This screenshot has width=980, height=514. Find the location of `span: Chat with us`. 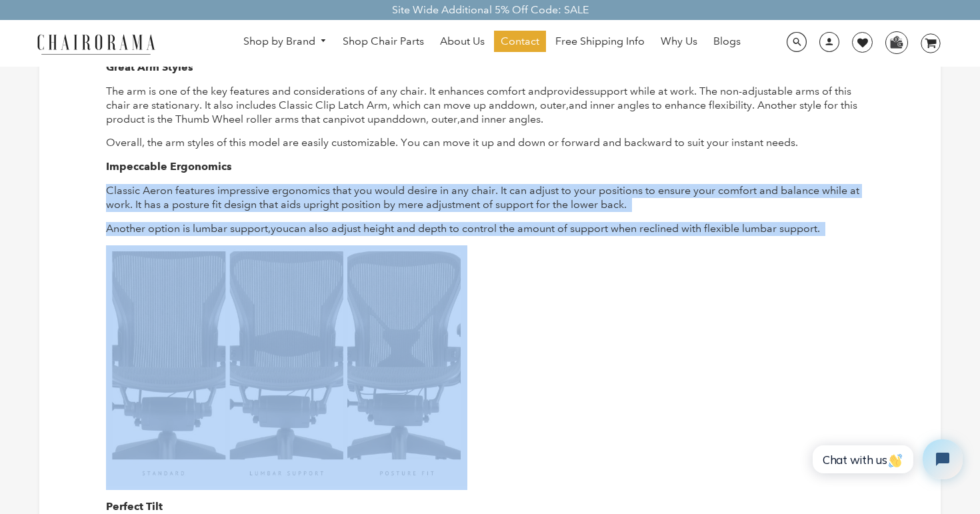

span: Chat with us is located at coordinates (65, 31).